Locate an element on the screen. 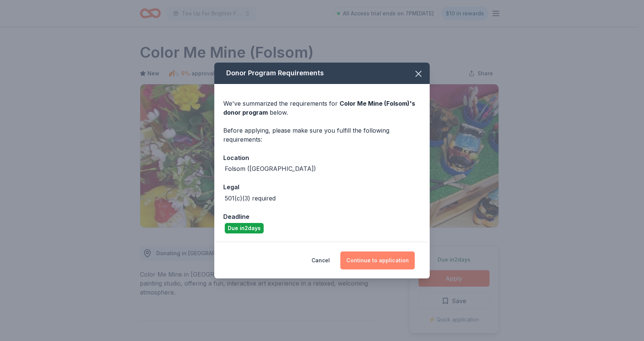  button: Cancel is located at coordinates (321, 260).